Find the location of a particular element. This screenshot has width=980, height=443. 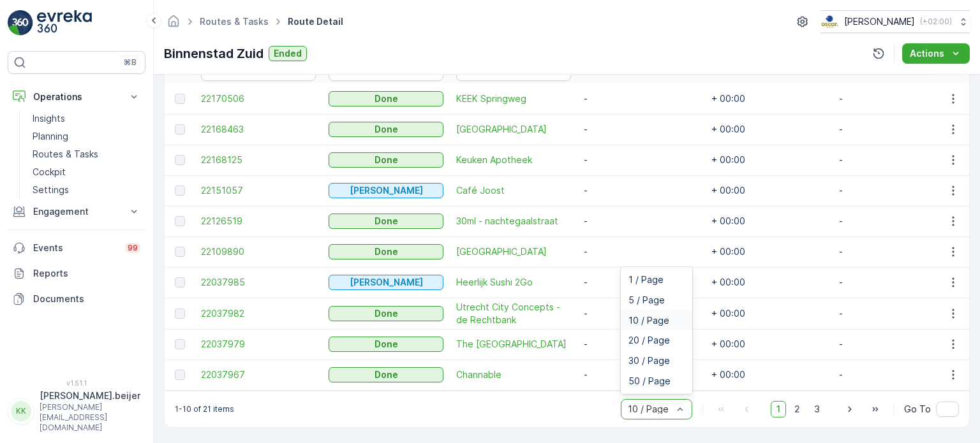

a: 22037979 is located at coordinates (258, 344).